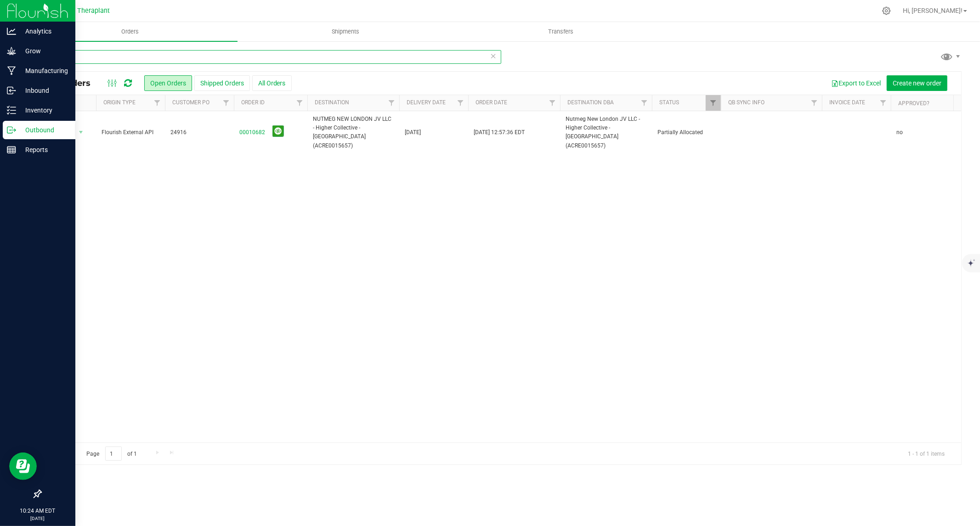 The image size is (980, 526). What do you see at coordinates (270, 57) in the screenshot?
I see `input: Search Order ID, Destination, Customer PO...` at bounding box center [270, 57].